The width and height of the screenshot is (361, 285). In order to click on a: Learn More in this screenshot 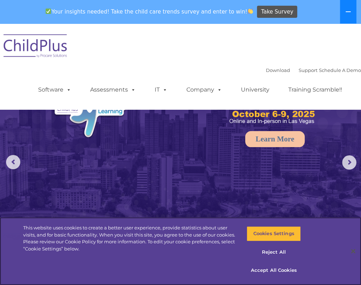, I will do `click(275, 139)`.